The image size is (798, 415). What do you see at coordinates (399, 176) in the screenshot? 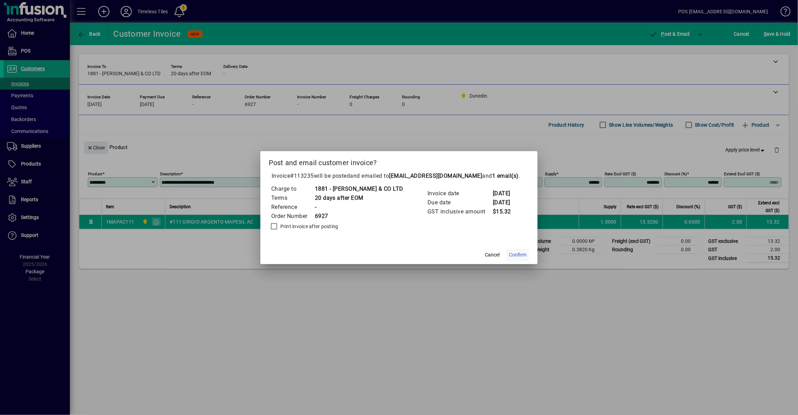
I see `p: Invoice will be posted .` at bounding box center [399, 176].